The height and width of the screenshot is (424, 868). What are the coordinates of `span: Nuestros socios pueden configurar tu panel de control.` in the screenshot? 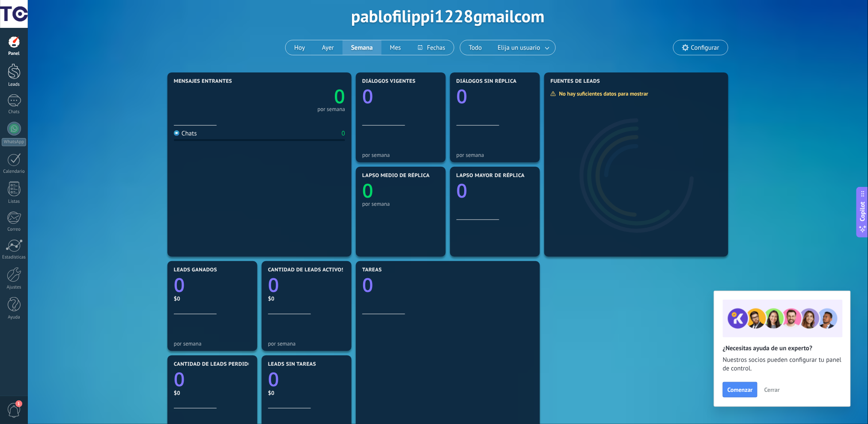 It's located at (783, 365).